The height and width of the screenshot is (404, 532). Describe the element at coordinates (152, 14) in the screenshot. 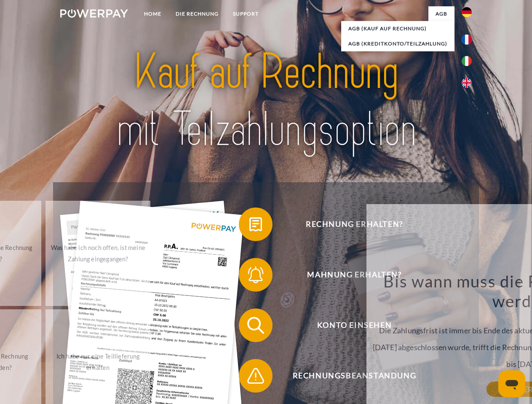

I see `a: Home` at that location.